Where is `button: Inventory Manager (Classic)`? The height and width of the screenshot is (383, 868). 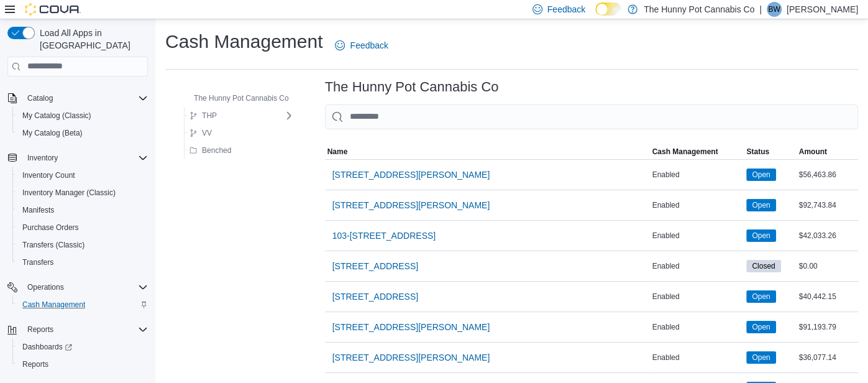 button: Inventory Manager (Classic) is located at coordinates (83, 192).